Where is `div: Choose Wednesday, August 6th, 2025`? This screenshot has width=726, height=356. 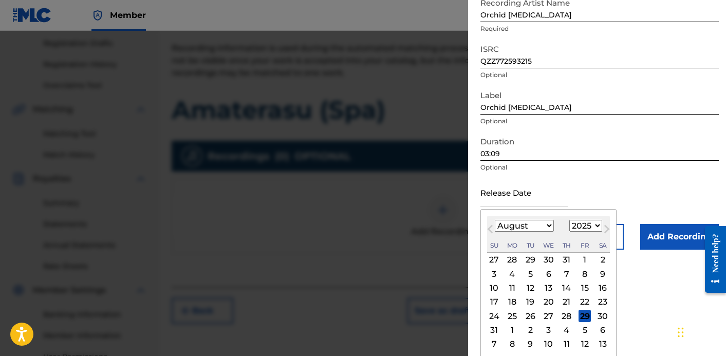
div: Choose Wednesday, August 6th, 2025 is located at coordinates (549, 274).